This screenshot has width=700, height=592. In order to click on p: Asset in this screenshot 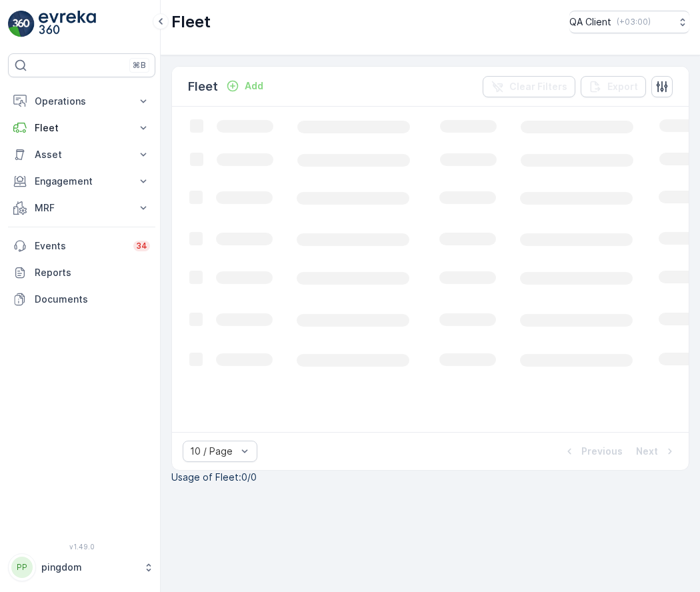, I will do `click(81, 155)`.